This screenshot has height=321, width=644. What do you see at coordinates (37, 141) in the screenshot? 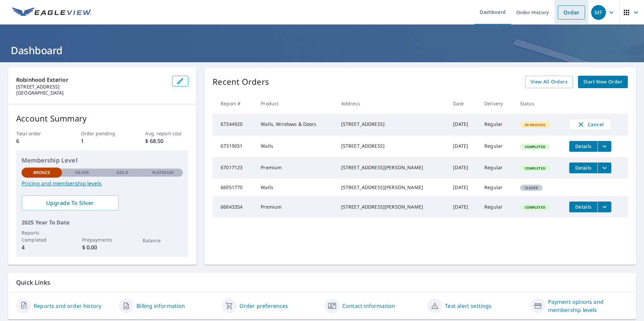
I see `p: 6` at bounding box center [37, 141].